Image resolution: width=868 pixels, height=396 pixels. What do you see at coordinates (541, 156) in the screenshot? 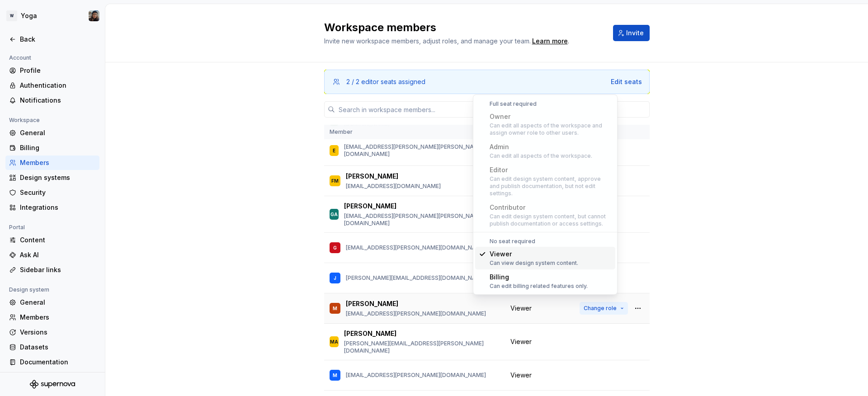
I see `div: Can edit all aspects of the workspace.` at bounding box center [541, 156].